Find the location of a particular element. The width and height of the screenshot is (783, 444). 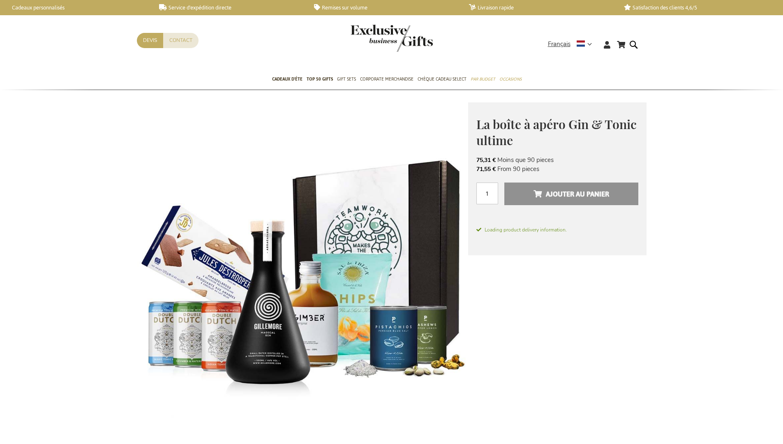

span: 71,55 € is located at coordinates (486, 169).